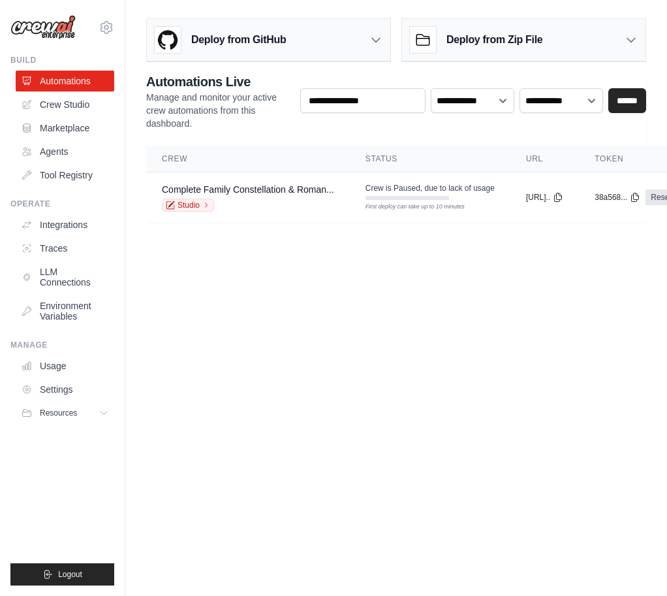 The image size is (667, 596). Describe the element at coordinates (248, 189) in the screenshot. I see `a: Complete Family Constellation & Roman...` at that location.